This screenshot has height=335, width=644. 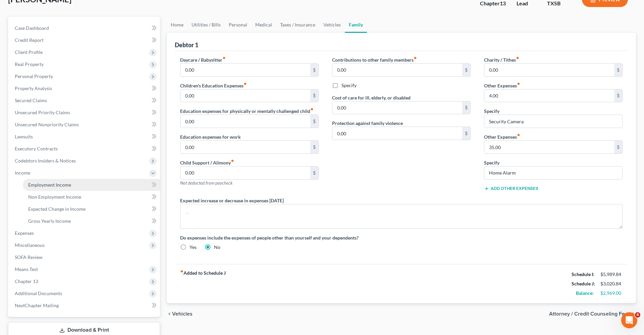 What do you see at coordinates (203, 284) in the screenshot?
I see `strong: Added to Schedule J` at bounding box center [203, 284].